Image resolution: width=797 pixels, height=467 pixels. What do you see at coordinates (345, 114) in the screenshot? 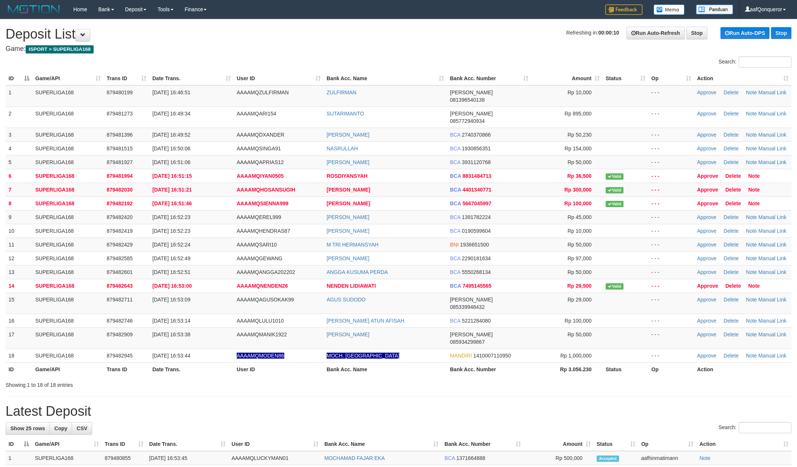
I see `a: SUTARIMANTO` at bounding box center [345, 114].